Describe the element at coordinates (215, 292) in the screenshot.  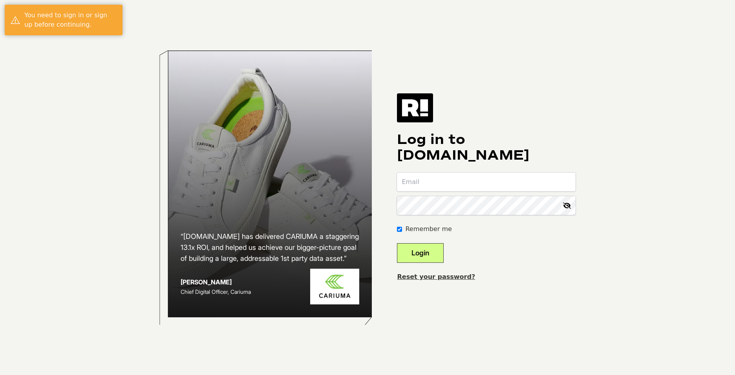
I see `span: Chief Digital Officer, Cariuma` at that location.